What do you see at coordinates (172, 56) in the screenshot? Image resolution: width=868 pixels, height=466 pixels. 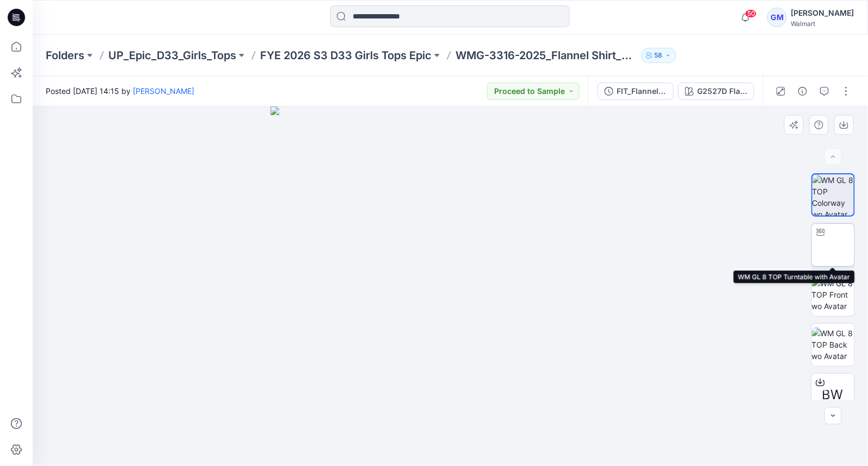 I see `p: UP_Epic_D33_Girls_Tops` at bounding box center [172, 56].